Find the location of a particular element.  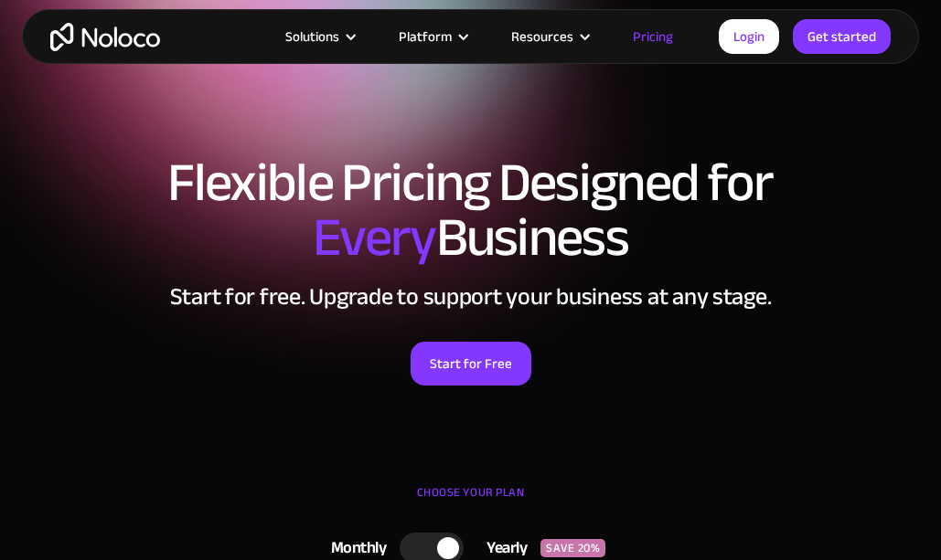

span: Every is located at coordinates (374, 238).